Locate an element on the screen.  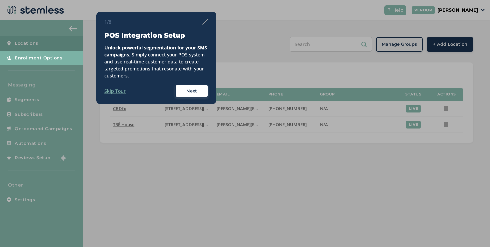
span: 1/8 is located at coordinates (108, 22).